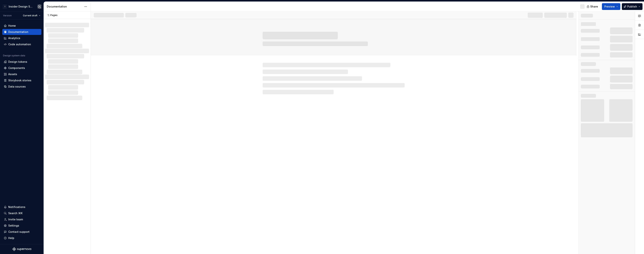 Image resolution: width=644 pixels, height=254 pixels. I want to click on button: Publish, so click(632, 7).